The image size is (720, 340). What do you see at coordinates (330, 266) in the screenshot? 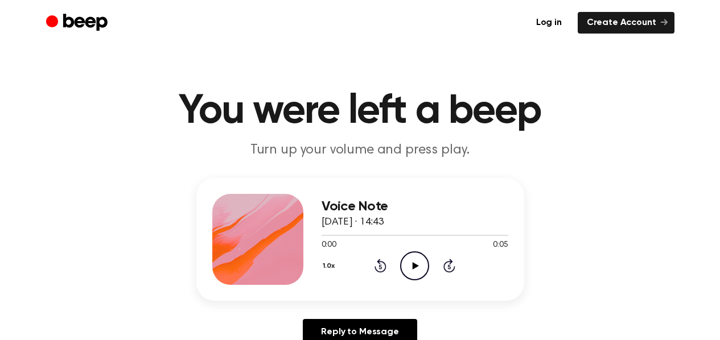
I see `button: 1.0x` at bounding box center [330, 266].